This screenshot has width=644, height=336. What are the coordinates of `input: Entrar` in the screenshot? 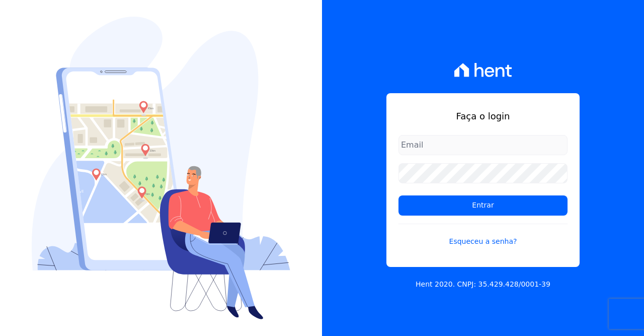 It's located at (483, 205).